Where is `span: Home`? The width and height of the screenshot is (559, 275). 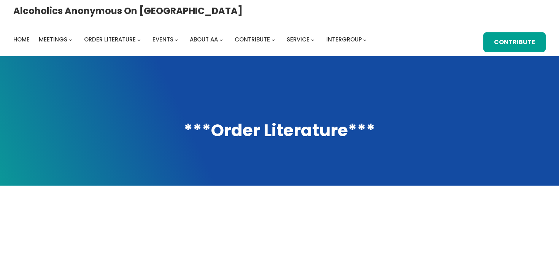 span: Home is located at coordinates (21, 39).